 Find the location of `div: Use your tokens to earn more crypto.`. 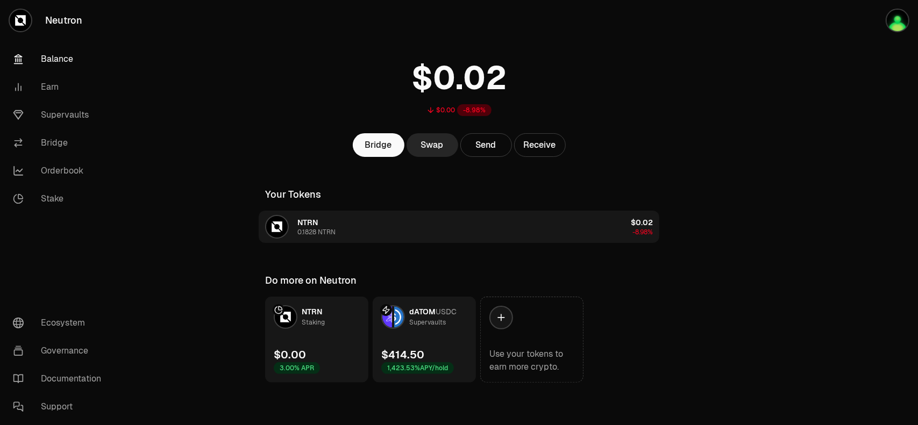

div: Use your tokens to earn more crypto. is located at coordinates (532, 361).